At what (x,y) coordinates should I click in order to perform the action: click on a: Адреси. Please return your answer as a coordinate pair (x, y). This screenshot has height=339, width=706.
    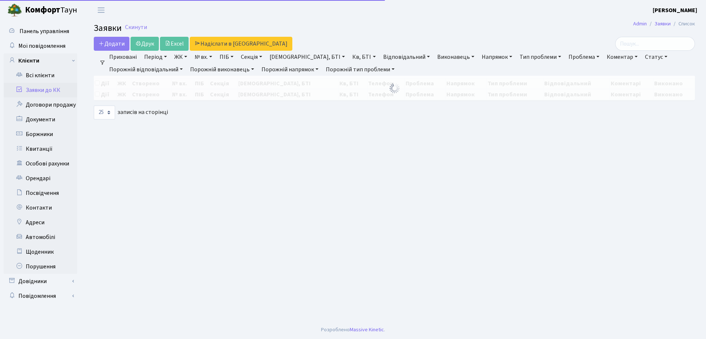
    Looking at the image, I should click on (40, 222).